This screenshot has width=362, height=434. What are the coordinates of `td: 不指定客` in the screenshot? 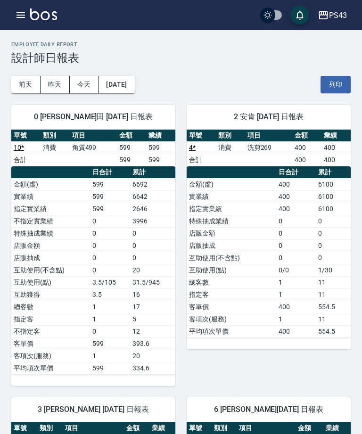 It's located at (50, 331).